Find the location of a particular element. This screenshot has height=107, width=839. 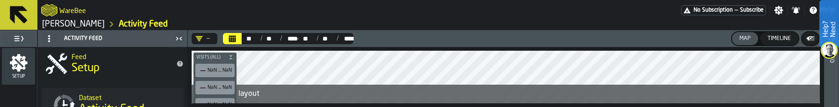

li: menu Setup is located at coordinates (18, 67).